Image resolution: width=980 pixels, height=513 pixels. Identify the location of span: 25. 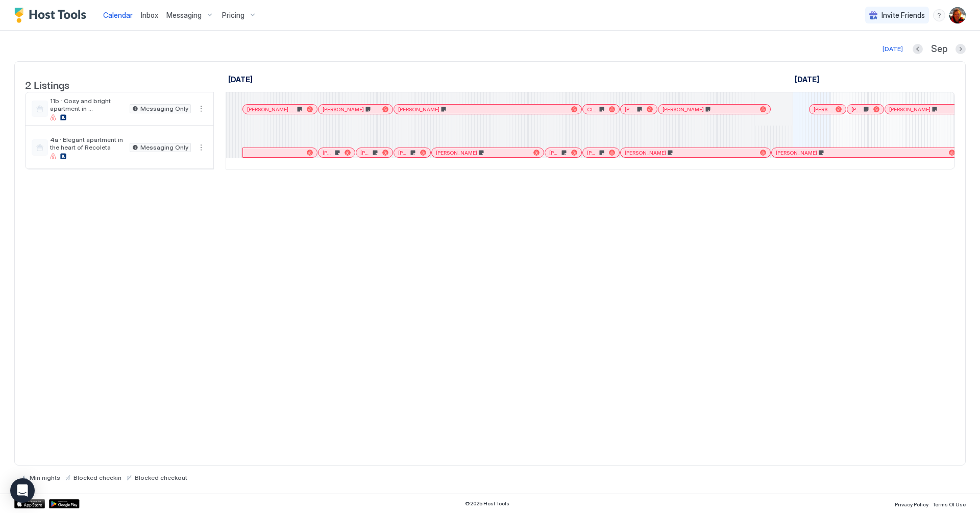
(540, 94).